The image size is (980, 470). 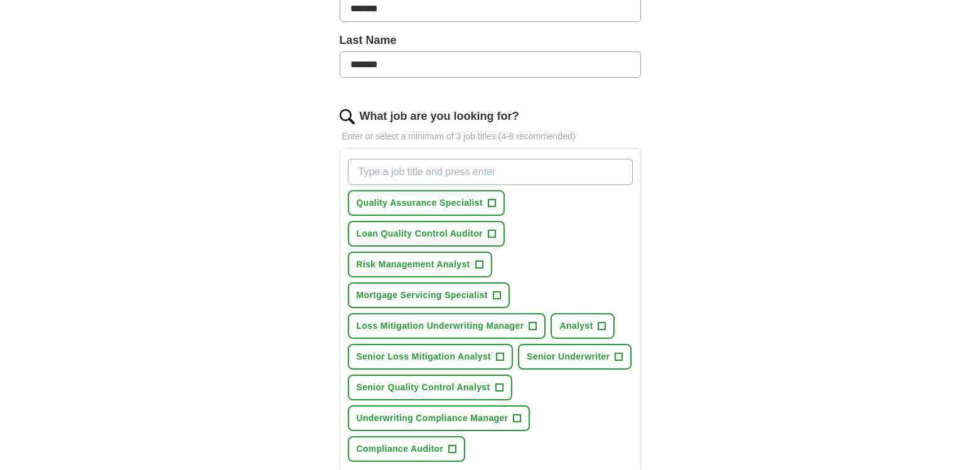 I want to click on span: Analyst, so click(x=575, y=326).